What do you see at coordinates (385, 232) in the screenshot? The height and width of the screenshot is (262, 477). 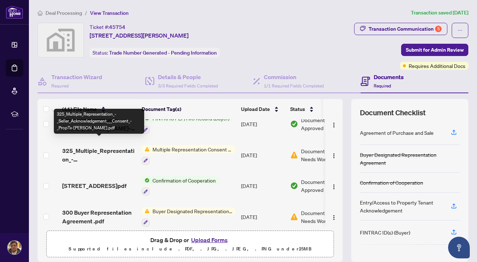 I see `div: FINTRAC ID(s) (Buyer)` at bounding box center [385, 232].